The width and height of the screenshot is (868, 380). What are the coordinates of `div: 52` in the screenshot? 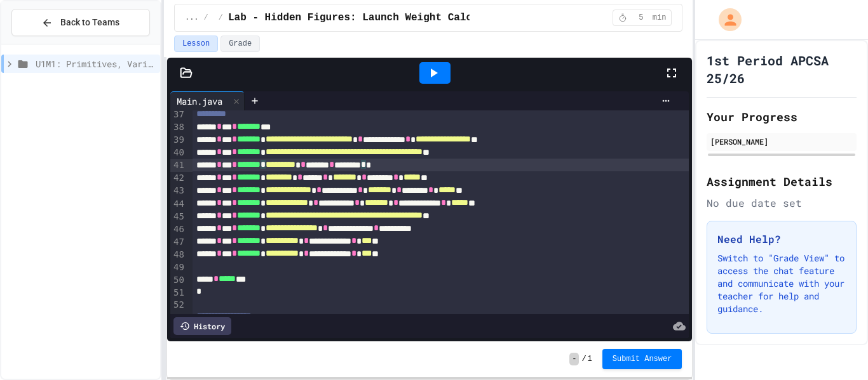 It's located at (178, 305).